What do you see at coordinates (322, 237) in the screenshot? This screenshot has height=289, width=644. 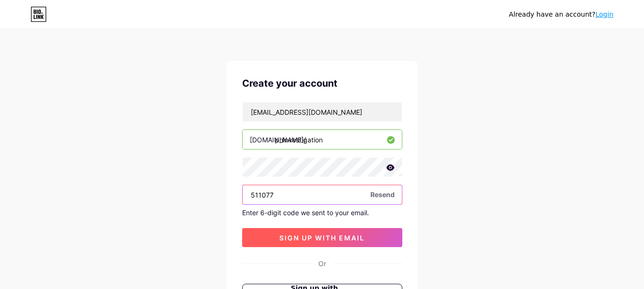 I see `button: sign up with email` at bounding box center [322, 237].